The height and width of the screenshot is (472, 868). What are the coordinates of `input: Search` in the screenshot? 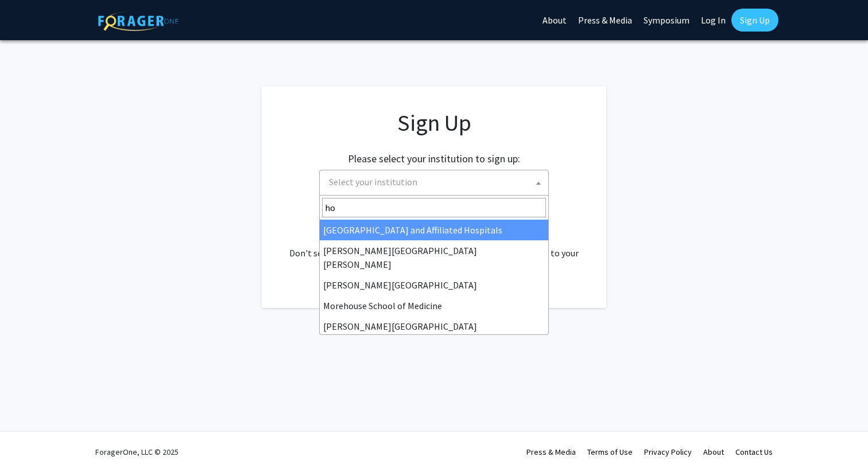 It's located at (434, 208).